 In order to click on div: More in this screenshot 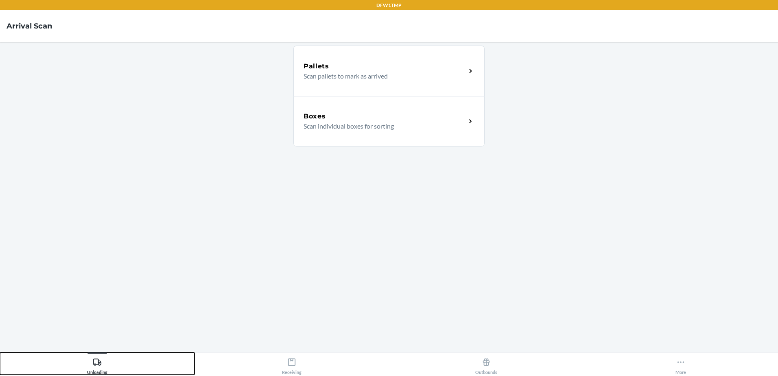, I will do `click(681, 364)`.